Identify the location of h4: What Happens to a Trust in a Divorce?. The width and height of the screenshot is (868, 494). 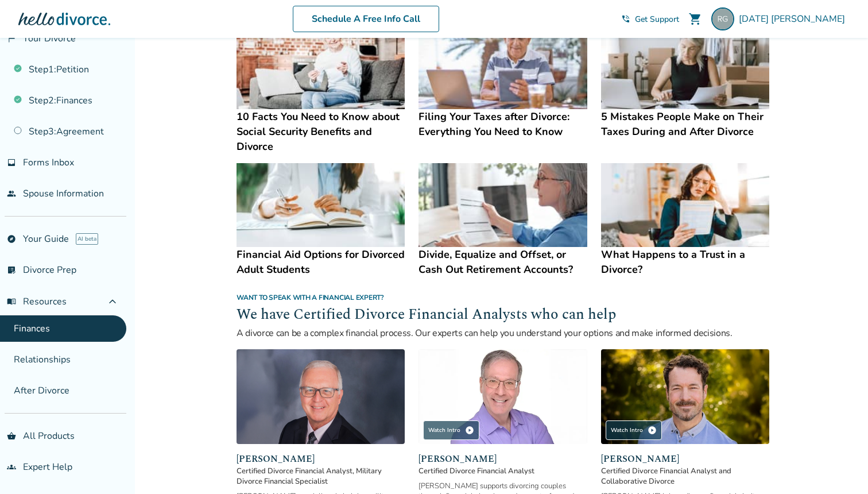
(685, 263).